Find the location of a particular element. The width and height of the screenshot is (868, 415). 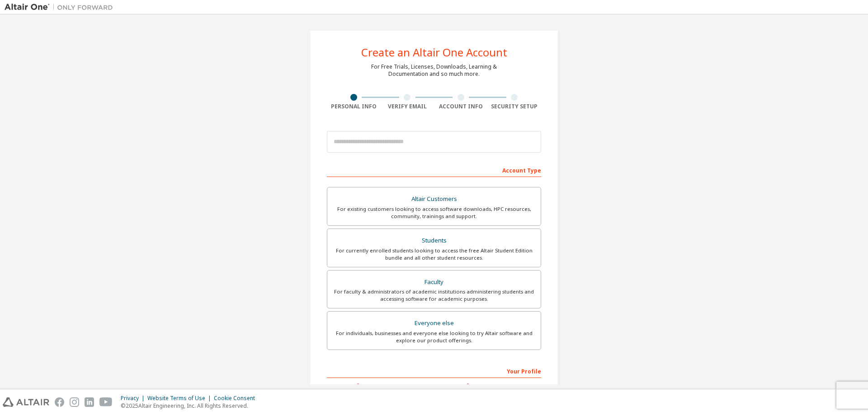

div: Website Terms of Use is located at coordinates (180, 398).